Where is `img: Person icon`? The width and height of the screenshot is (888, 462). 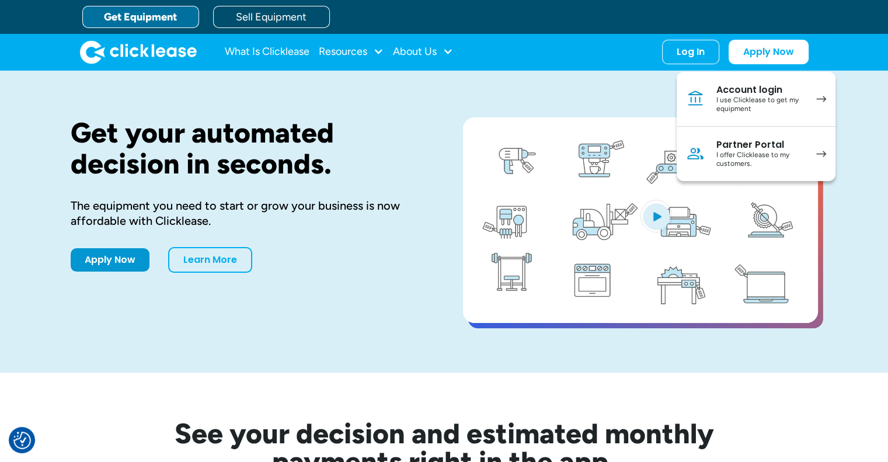 img: Person icon is located at coordinates (696, 154).